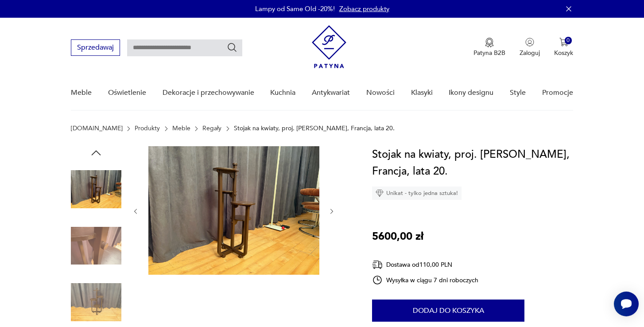 This screenshot has width=644, height=327. What do you see at coordinates (417, 193) in the screenshot?
I see `div: Unikat - tylko jedna sztuka!` at bounding box center [417, 193].